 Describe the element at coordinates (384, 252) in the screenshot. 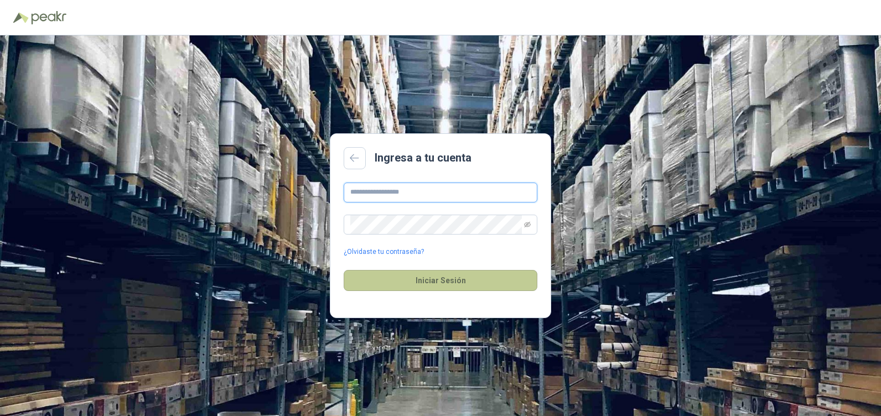

I see `a: ¿Olvidaste tu contraseña?` at that location.